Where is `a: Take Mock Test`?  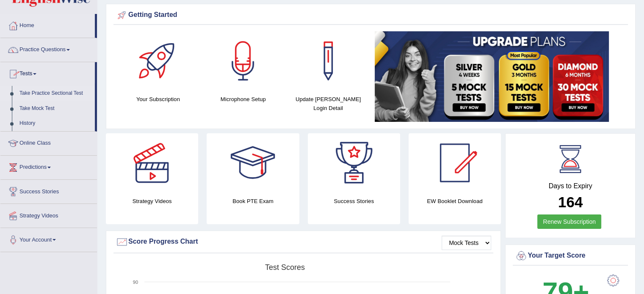 a: Take Mock Test is located at coordinates (55, 109).